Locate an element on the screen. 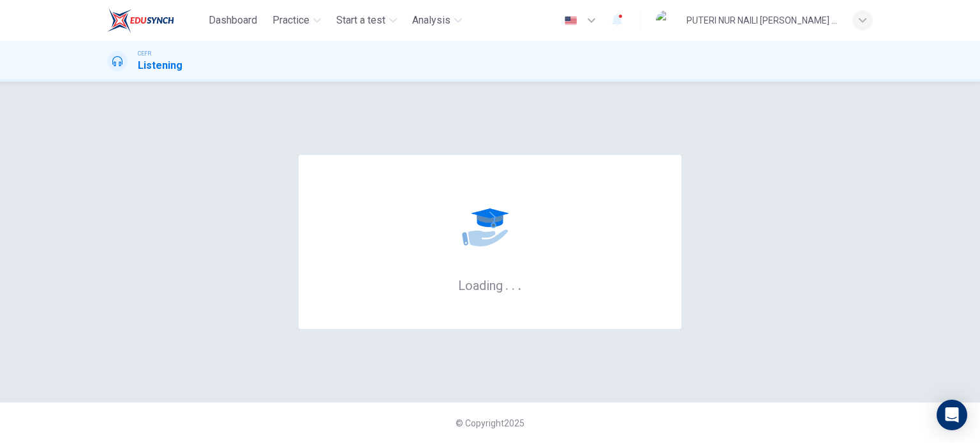 This screenshot has height=443, width=980. button: Start a test is located at coordinates (366, 20).